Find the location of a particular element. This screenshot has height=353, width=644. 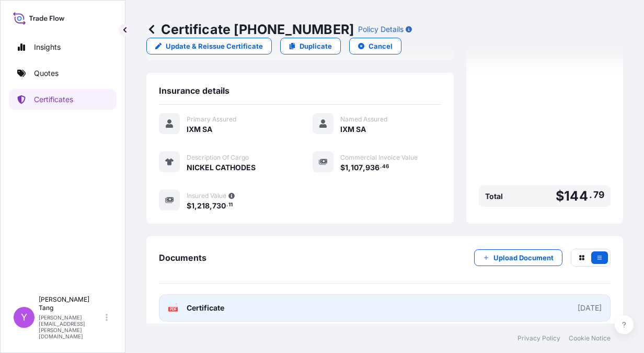

span: Y is located at coordinates (24, 317).